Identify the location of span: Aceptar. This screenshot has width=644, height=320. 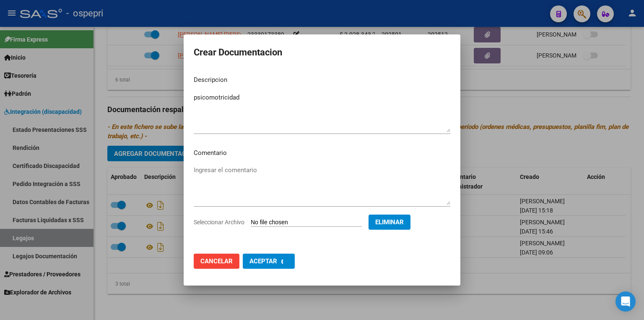
(263, 261).